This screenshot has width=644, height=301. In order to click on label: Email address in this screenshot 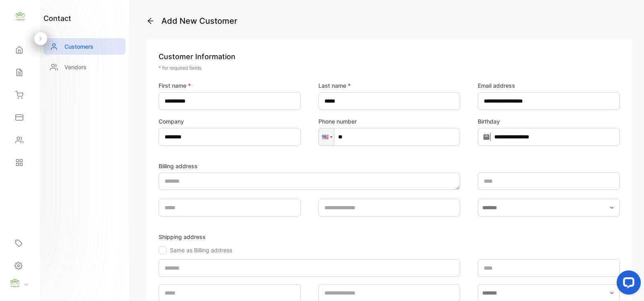, I will do `click(549, 85)`.